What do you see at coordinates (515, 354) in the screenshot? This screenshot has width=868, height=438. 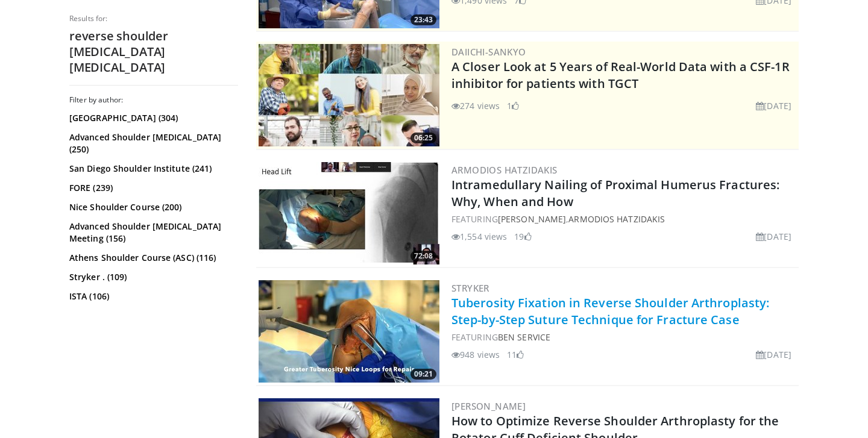 I see `li: 11` at bounding box center [515, 354].